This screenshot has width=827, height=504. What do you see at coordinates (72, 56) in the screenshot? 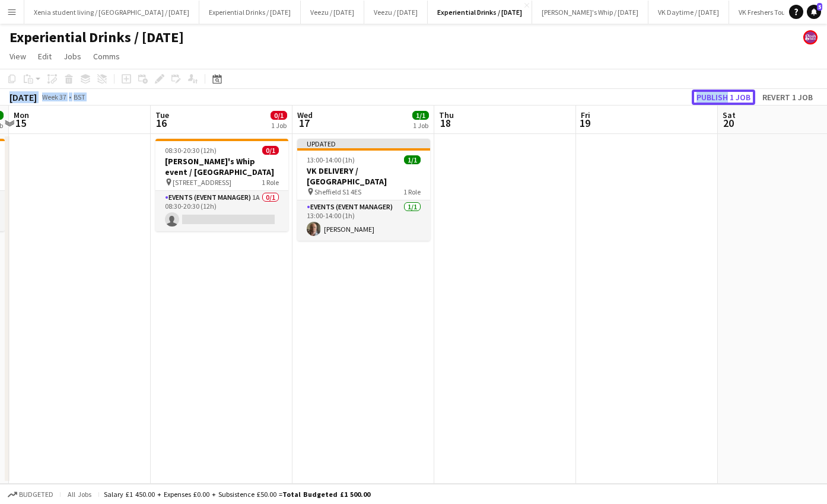
I see `span: Jobs` at bounding box center [72, 56].